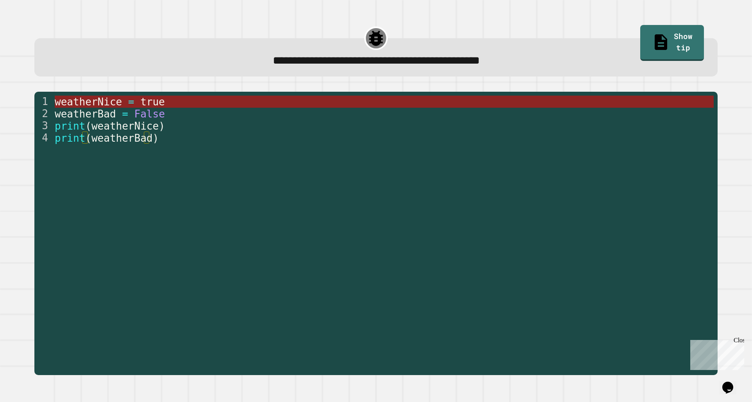 This screenshot has width=752, height=402. Describe the element at coordinates (44, 102) in the screenshot. I see `div: 1` at that location.